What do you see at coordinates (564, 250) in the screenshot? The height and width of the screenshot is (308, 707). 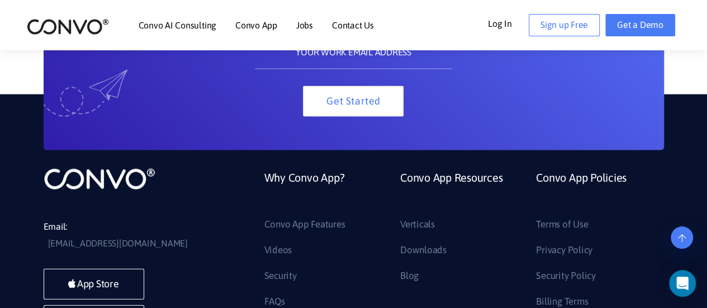 I see `a: Privacy Policy` at bounding box center [564, 250].